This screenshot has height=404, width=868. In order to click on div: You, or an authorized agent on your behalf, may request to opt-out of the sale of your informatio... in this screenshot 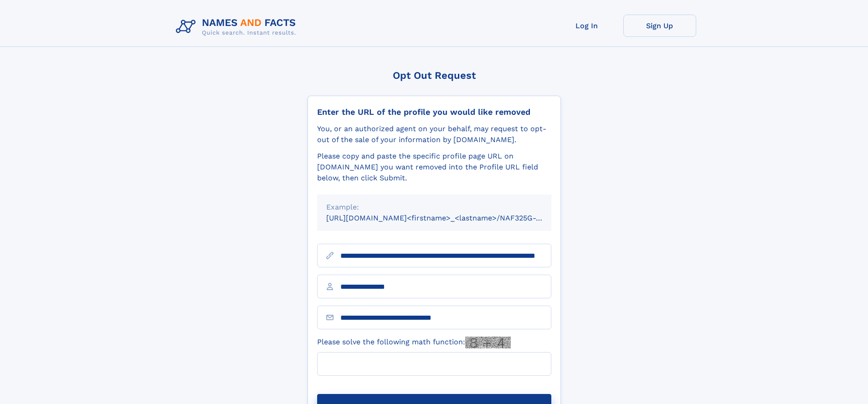, I will do `click(434, 135)`.